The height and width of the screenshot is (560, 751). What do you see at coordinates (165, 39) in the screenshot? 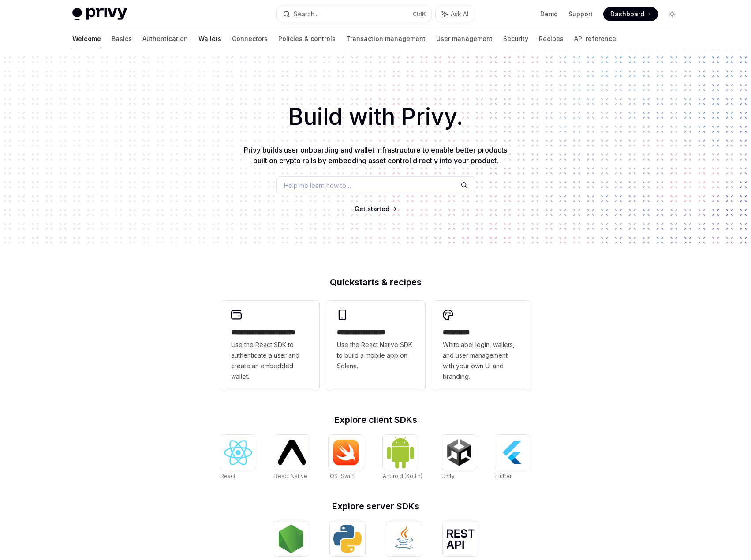
I see `a: Authentication` at bounding box center [165, 39].